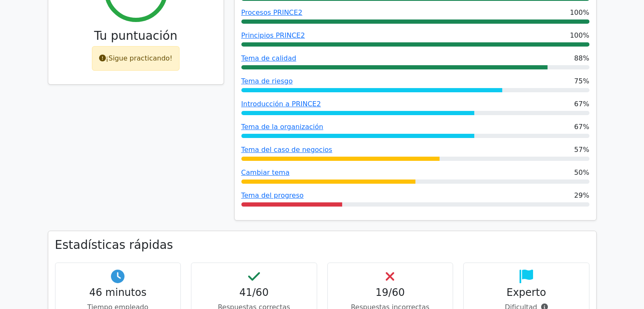  I want to click on font: ¡Sigue practicando!, so click(139, 58).